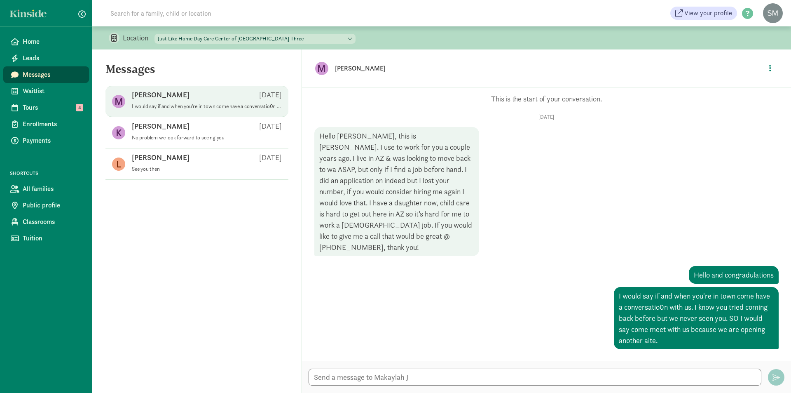  I want to click on input: Search for a family, child or location, so click(221, 13).